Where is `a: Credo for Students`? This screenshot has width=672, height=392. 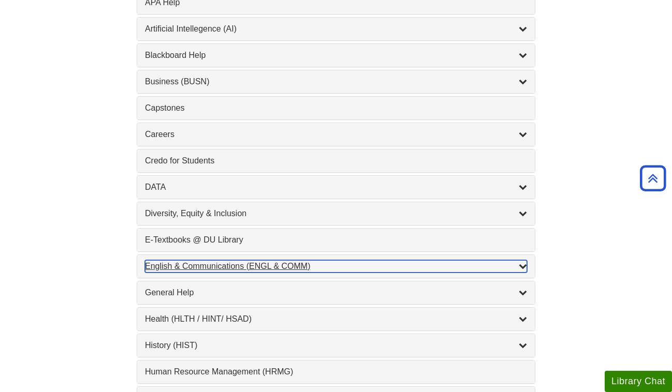
a: Credo for Students is located at coordinates (336, 161).